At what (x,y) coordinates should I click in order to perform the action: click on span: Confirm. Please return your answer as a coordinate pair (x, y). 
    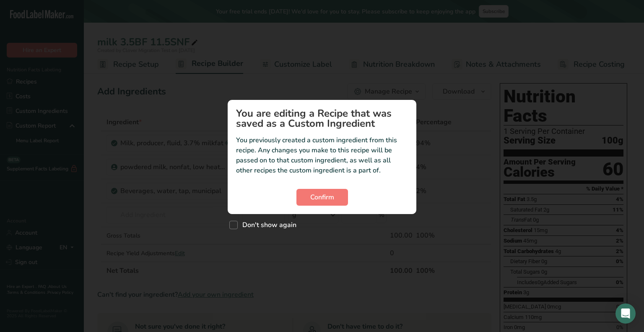
    Looking at the image, I should click on (322, 197).